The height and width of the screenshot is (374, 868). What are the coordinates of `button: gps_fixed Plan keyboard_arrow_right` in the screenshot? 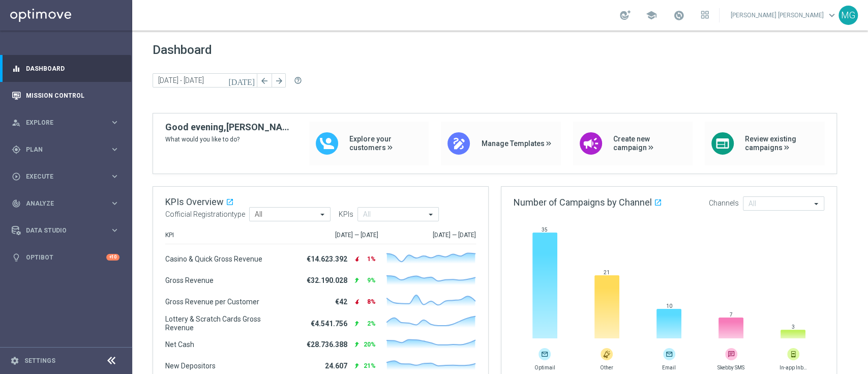 It's located at (66, 150).